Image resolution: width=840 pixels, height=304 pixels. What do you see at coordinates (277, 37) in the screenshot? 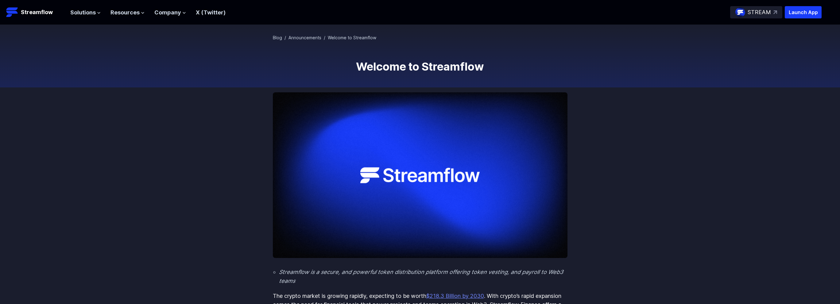
I see `a: Blog` at bounding box center [277, 37].